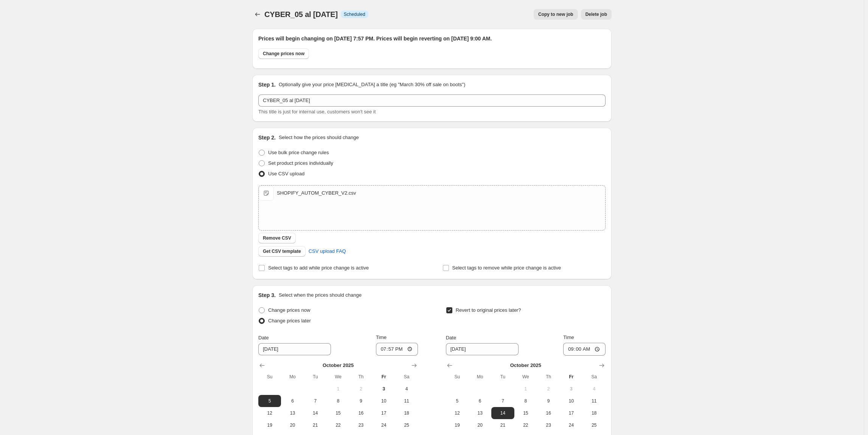 This screenshot has width=868, height=435. What do you see at coordinates (293, 401) in the screenshot?
I see `span: 6` at bounding box center [293, 401].